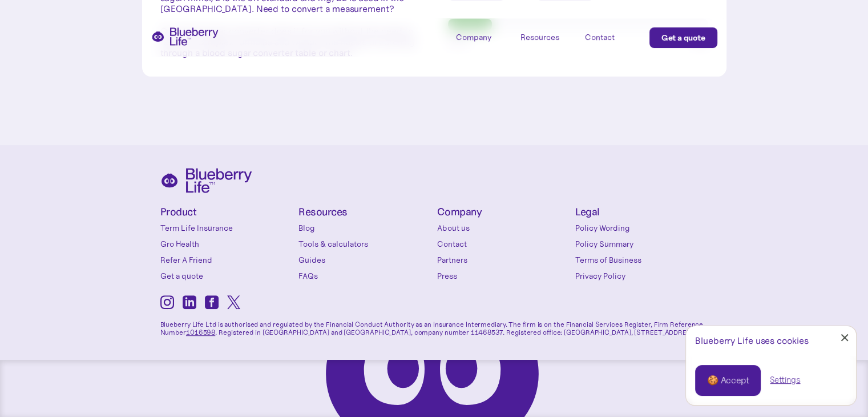 This screenshot has height=417, width=868. Describe the element at coordinates (642, 260) in the screenshot. I see `a: Terms of Business` at that location.